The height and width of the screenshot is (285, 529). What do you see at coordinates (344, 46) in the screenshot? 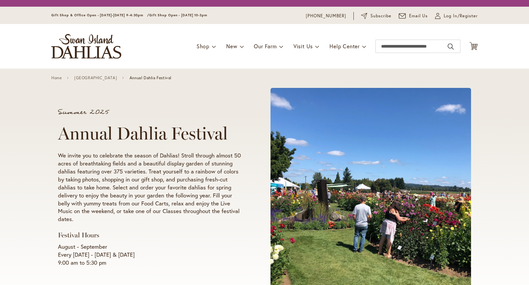
I see `span: Help Center` at bounding box center [344, 46].